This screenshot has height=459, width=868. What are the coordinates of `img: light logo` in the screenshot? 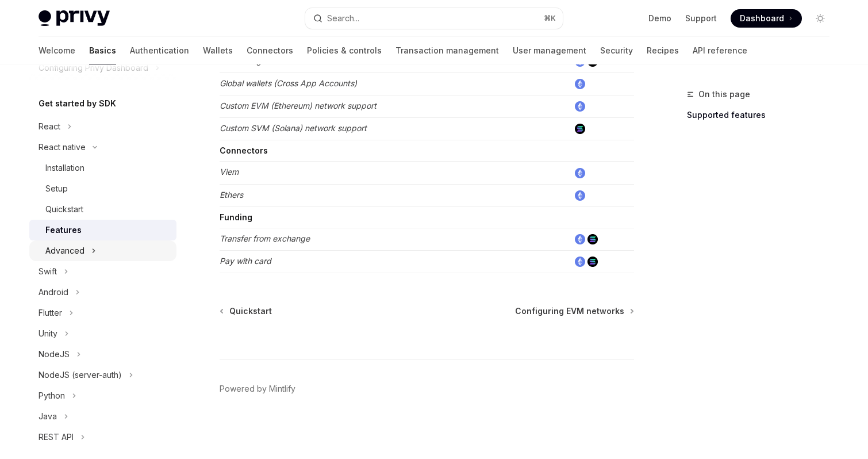 It's located at (74, 18).